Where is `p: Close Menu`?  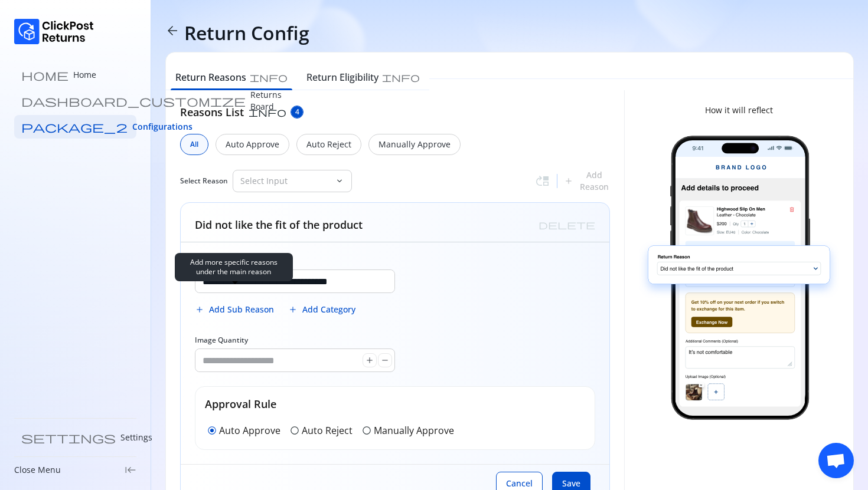
p: Close Menu is located at coordinates (37, 470).